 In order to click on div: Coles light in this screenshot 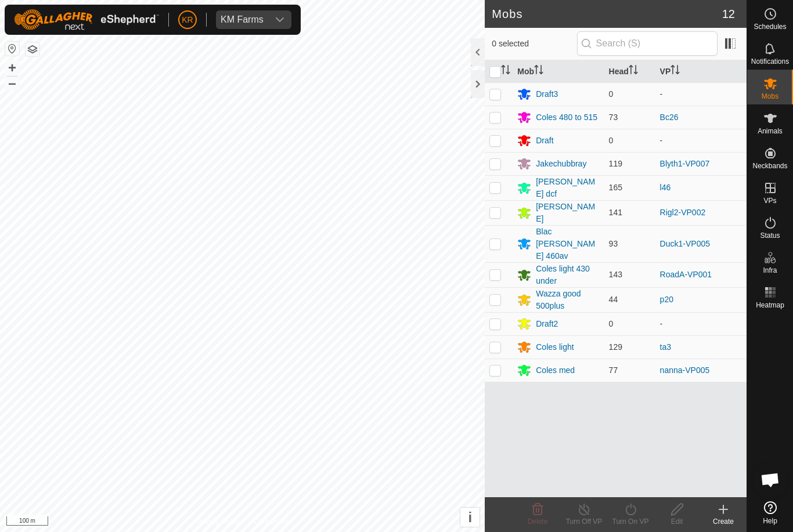, I will do `click(554, 347)`.